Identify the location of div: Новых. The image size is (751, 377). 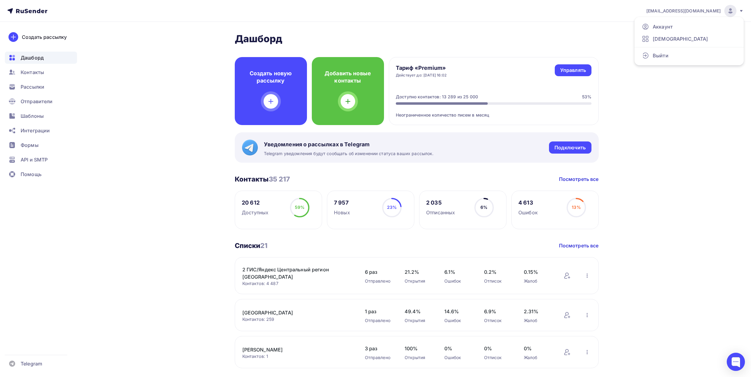
(342, 212).